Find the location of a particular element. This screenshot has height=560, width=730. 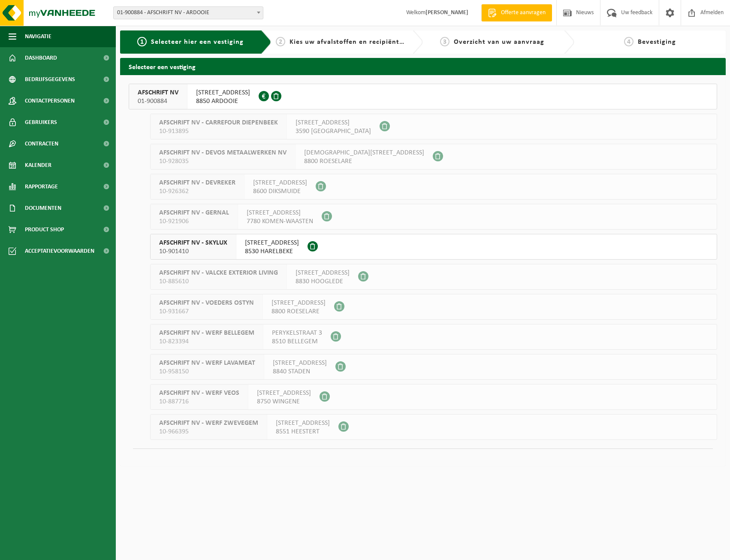

span: 4 is located at coordinates (629, 42).